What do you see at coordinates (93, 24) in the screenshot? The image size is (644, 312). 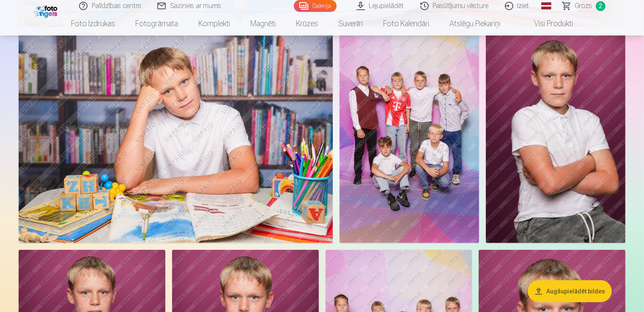 I see `a: Foto izdrukas` at bounding box center [93, 24].